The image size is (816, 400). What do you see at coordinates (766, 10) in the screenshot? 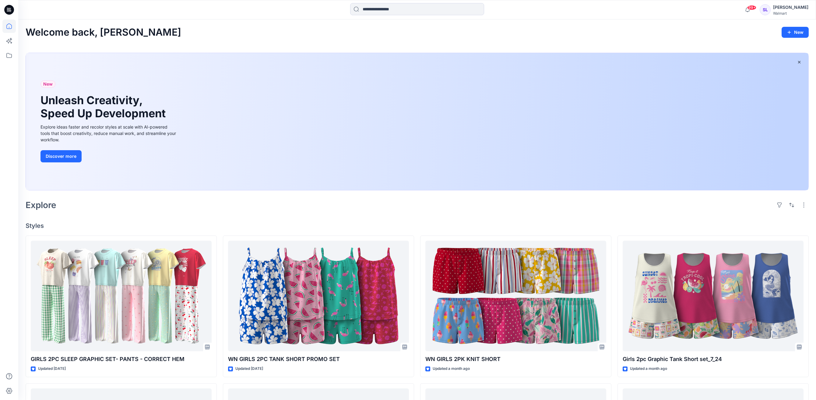
I see `div: SL` at bounding box center [766, 10].